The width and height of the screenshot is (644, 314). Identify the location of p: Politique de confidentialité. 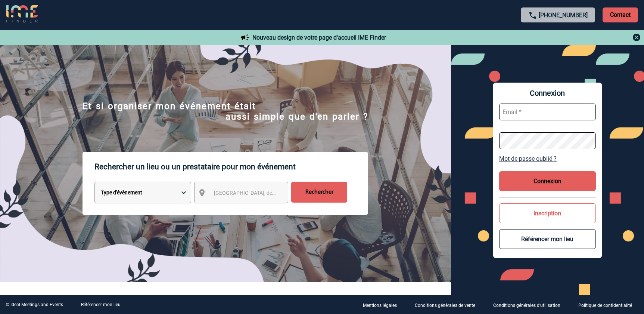
(605, 305).